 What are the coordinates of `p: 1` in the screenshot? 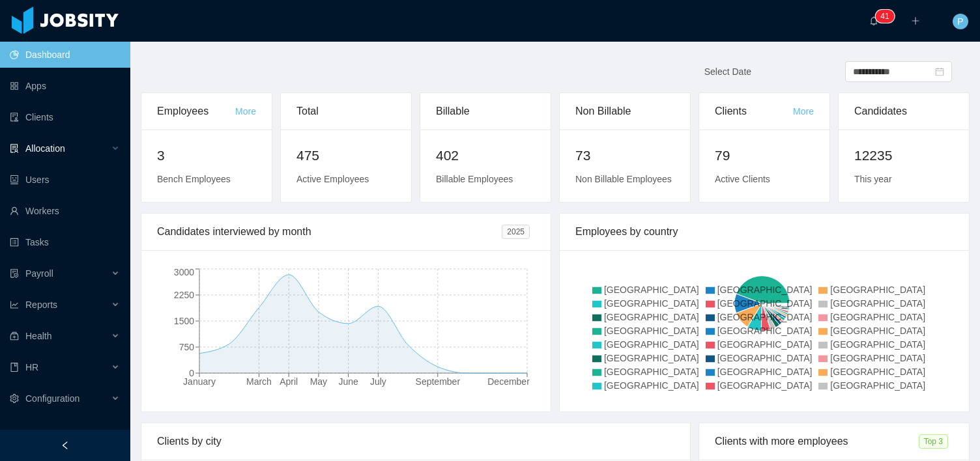 It's located at (887, 16).